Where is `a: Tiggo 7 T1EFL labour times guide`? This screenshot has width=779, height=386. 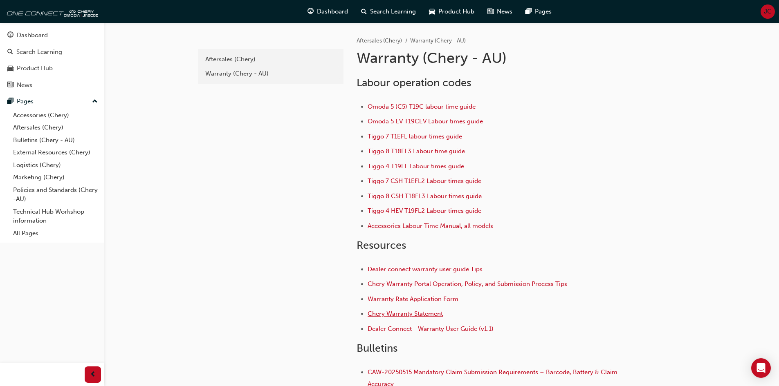 a: Tiggo 7 T1EFL labour times guide is located at coordinates (415, 137).